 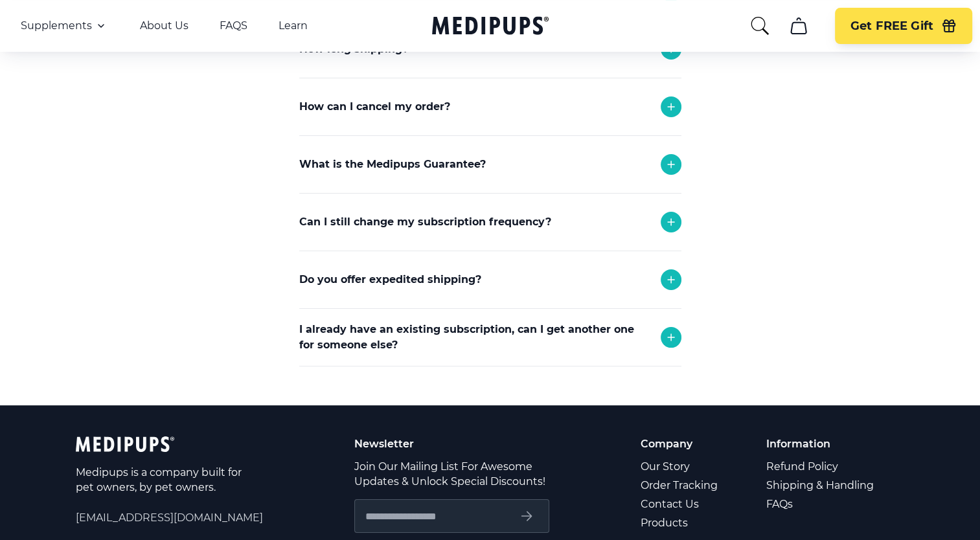 I want to click on button: Get FREE Gift, so click(x=904, y=26).